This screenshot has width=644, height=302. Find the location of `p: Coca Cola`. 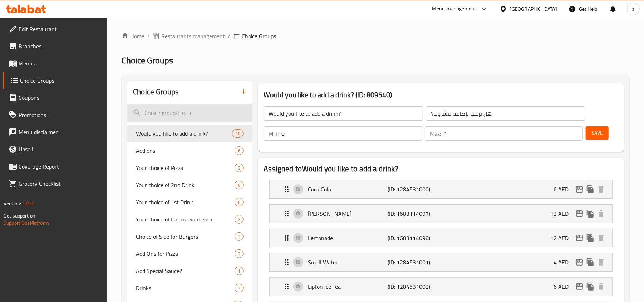

p: Coca Cola is located at coordinates (348, 190).